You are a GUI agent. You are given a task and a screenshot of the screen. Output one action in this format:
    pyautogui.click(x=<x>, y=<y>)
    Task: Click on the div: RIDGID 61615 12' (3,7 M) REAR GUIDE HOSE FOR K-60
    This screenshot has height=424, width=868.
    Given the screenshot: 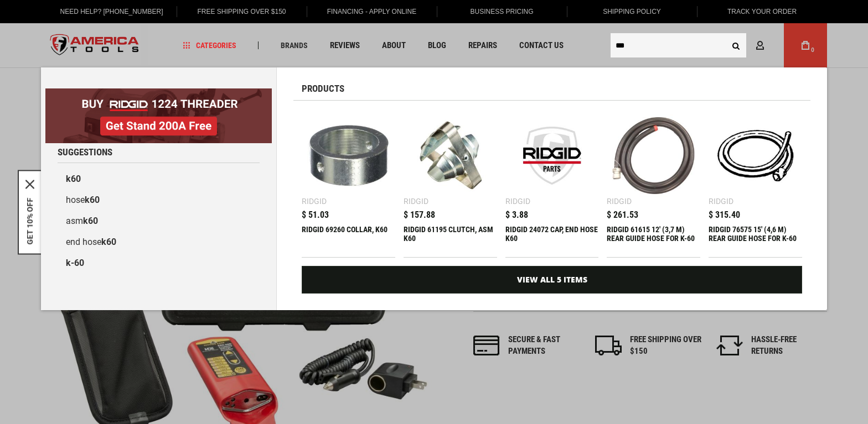 What is the action you would take?
    pyautogui.click(x=653, y=238)
    